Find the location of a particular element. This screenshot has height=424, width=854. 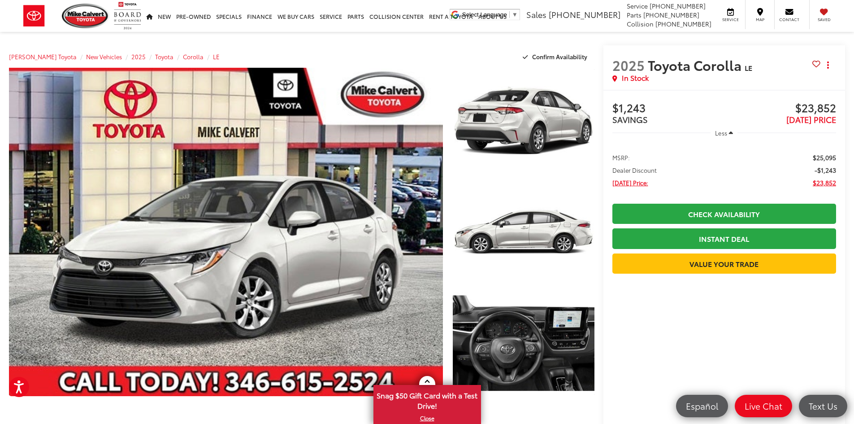

span: Map is located at coordinates (760, 19).